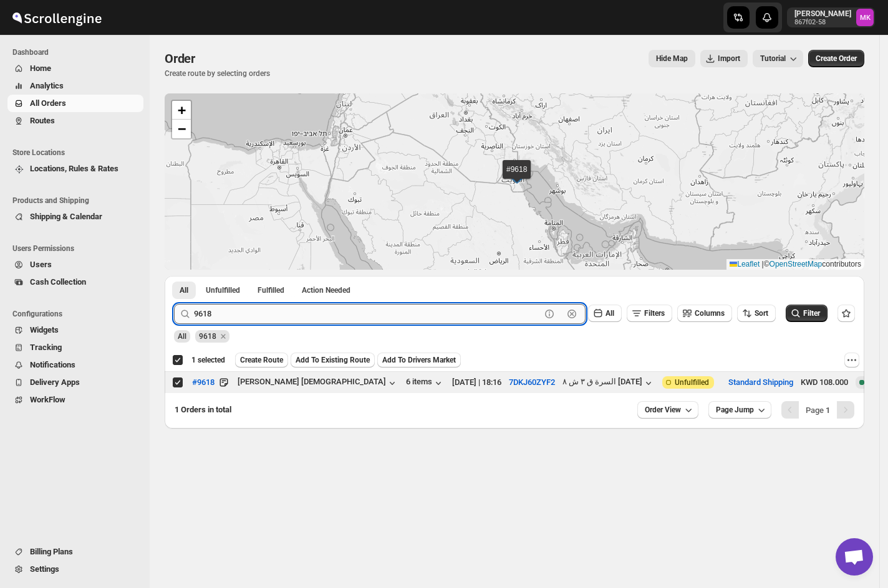  Describe the element at coordinates (78, 201) in the screenshot. I see `span: Products and Shipping` at that location.